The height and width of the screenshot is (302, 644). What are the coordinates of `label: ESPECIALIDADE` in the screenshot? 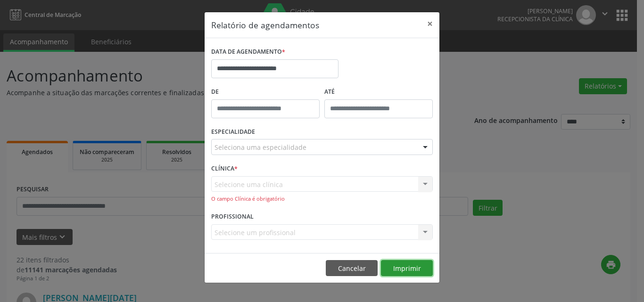 It's located at (233, 132).